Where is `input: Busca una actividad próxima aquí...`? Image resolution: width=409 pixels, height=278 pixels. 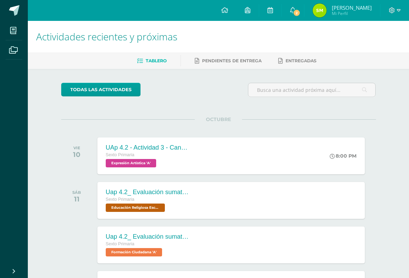
input: Busca una actividad próxima aquí... is located at coordinates (312, 90).